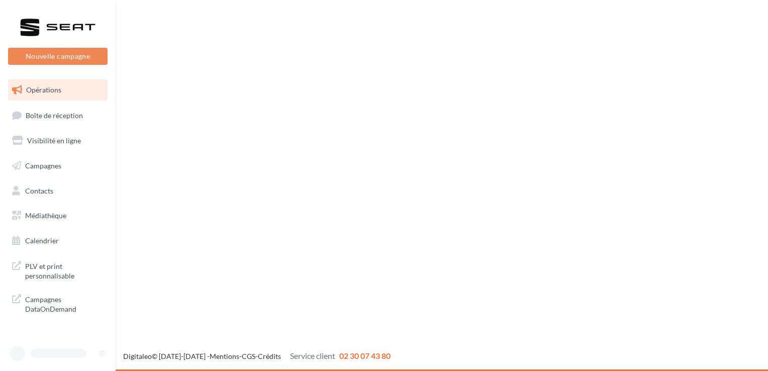  What do you see at coordinates (46, 215) in the screenshot?
I see `span: Médiathèque` at bounding box center [46, 215].